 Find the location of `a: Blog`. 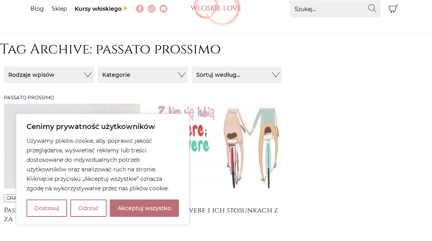

a: Blog is located at coordinates (37, 9).